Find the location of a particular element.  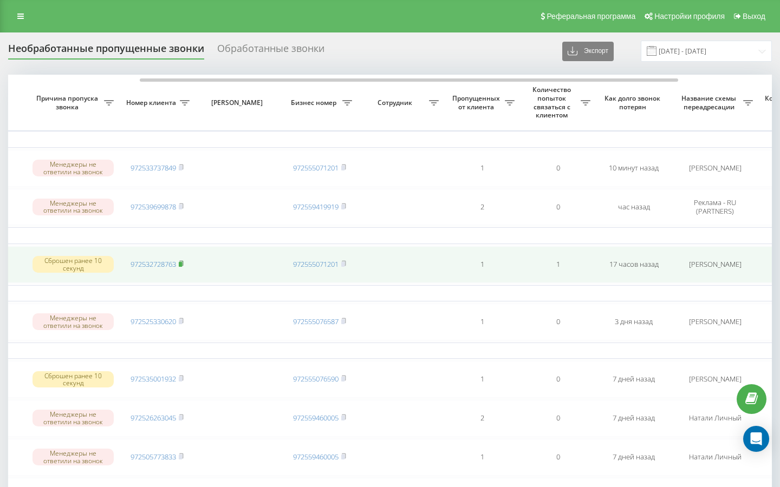

a: 972533737849 is located at coordinates (153, 168).